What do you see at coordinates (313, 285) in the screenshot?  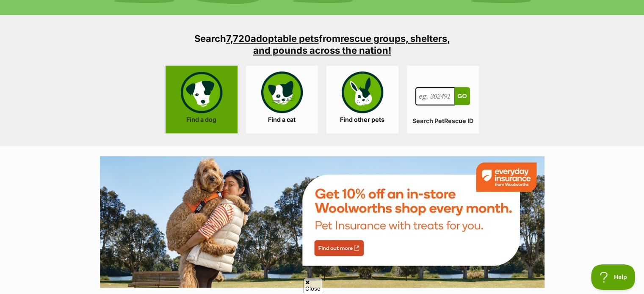 I see `span: Close` at bounding box center [313, 285].